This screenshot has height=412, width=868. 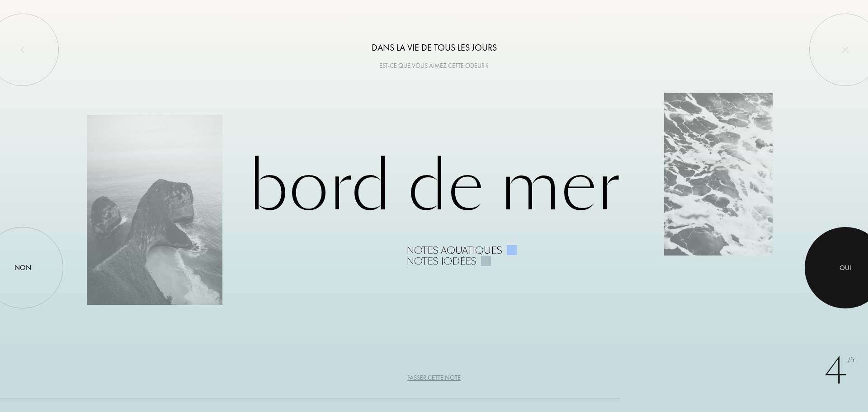 What do you see at coordinates (22, 50) in the screenshot?
I see `img: left_onboard.svg` at bounding box center [22, 50].